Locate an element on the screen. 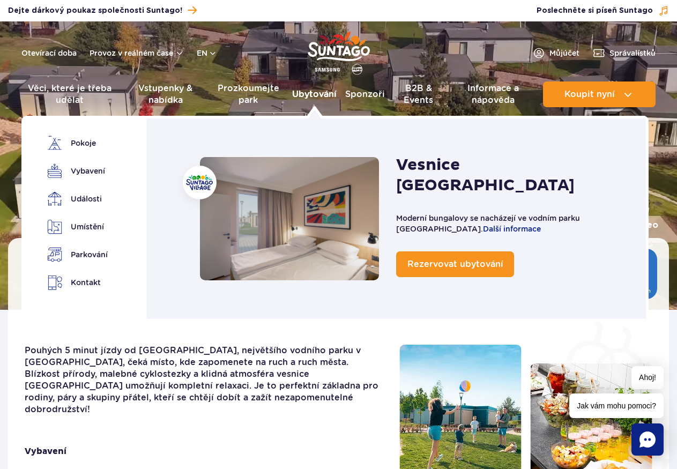 The height and width of the screenshot is (469, 677). a: B2B & Events is located at coordinates (418, 94).